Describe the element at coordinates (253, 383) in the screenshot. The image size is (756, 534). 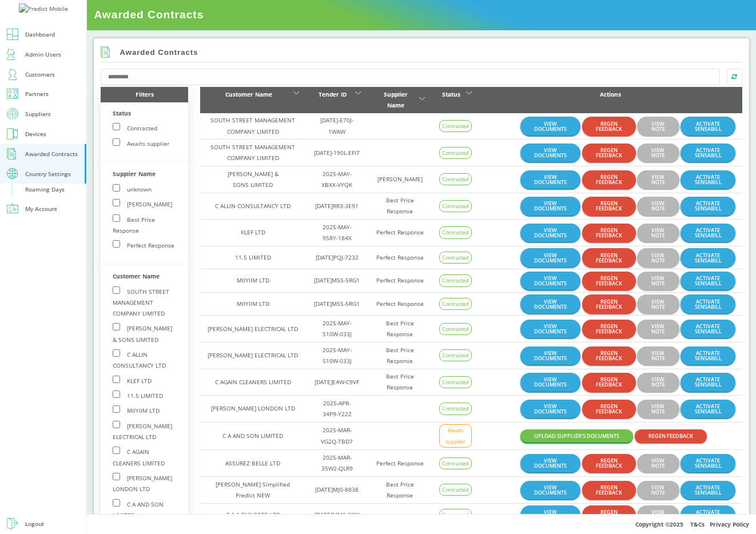
I see `a: C AGAIN CLEANERS LIMITED` at that location.